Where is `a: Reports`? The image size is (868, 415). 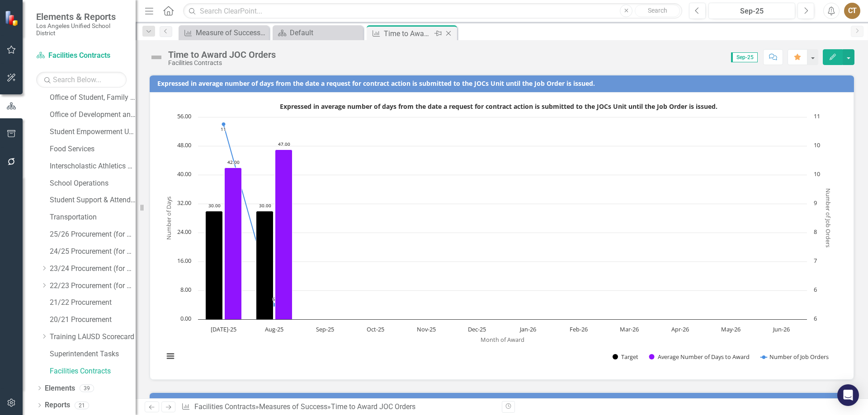
a: Reports is located at coordinates (57, 406).